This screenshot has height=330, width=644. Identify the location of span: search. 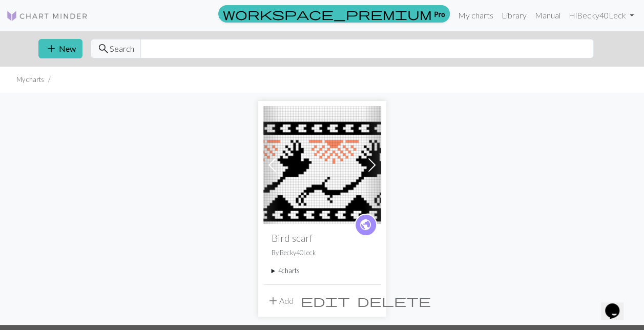
(103, 49).